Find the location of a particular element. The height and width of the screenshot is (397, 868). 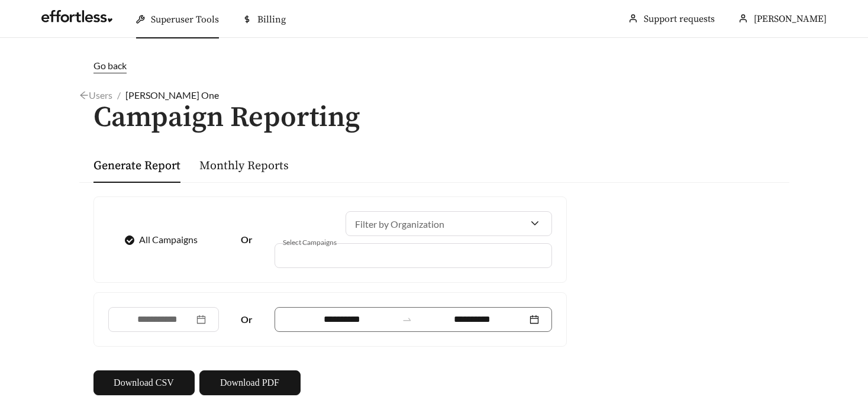

h1: Campaign Reporting is located at coordinates (435, 118).